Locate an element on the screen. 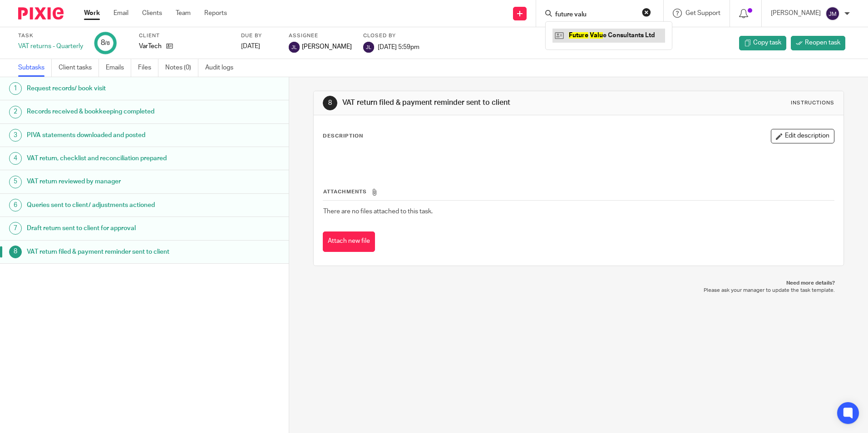 The width and height of the screenshot is (868, 433). a: Team is located at coordinates (183, 13).